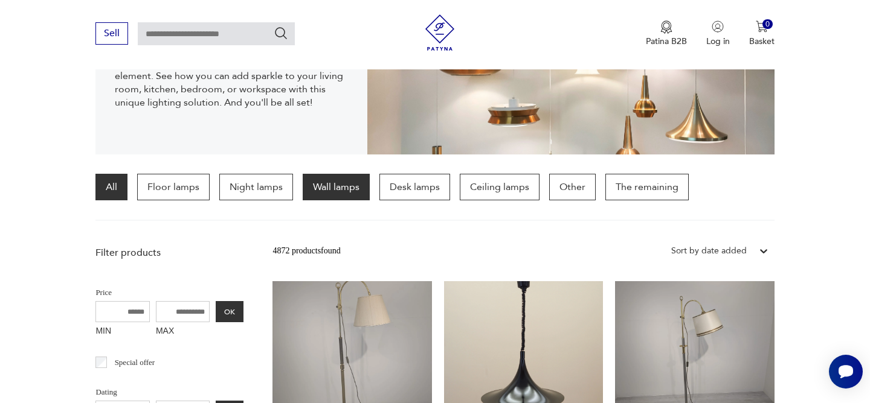 The height and width of the screenshot is (403, 870). Describe the element at coordinates (717, 27) in the screenshot. I see `img: User icon` at that location.